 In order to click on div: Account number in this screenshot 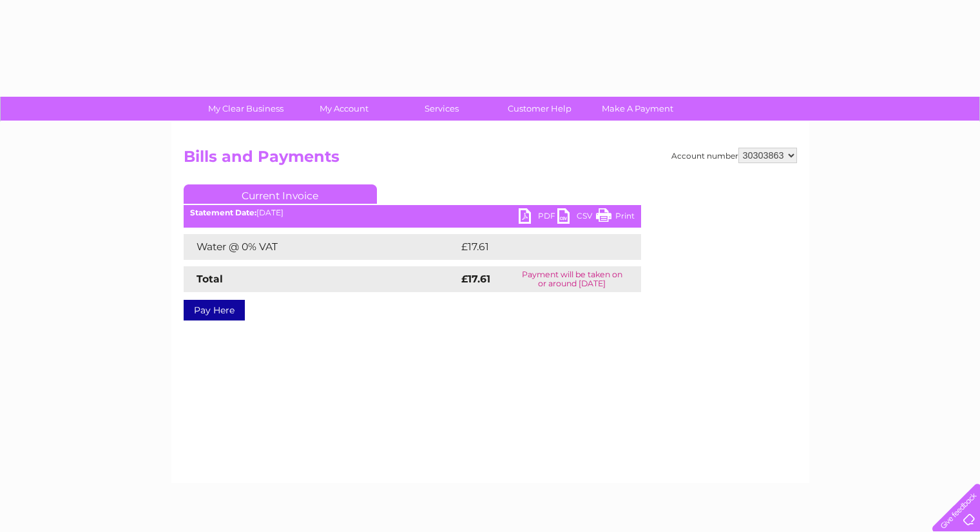, I will do `click(734, 156)`.